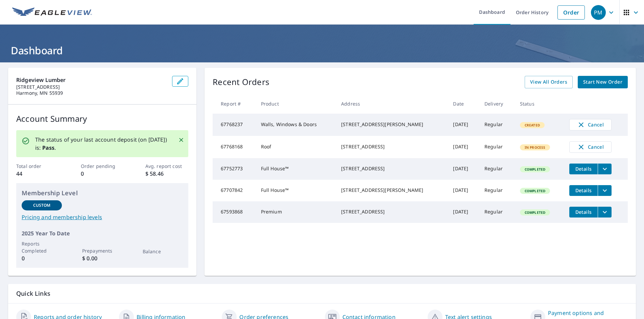  I want to click on button: filesDropdownBtn-67593868, so click(604, 212).